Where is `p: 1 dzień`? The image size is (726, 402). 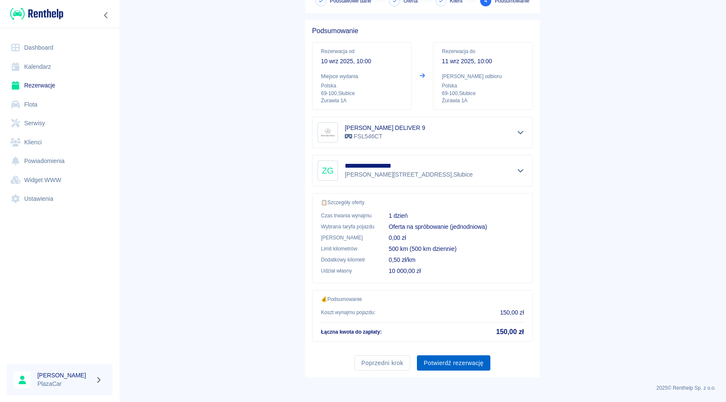
p: 1 dzień is located at coordinates (456, 216).